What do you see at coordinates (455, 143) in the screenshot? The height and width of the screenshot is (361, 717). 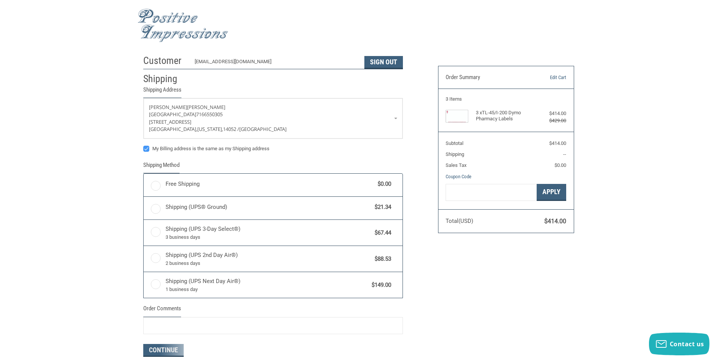 I see `span: Subtotal` at bounding box center [455, 143].